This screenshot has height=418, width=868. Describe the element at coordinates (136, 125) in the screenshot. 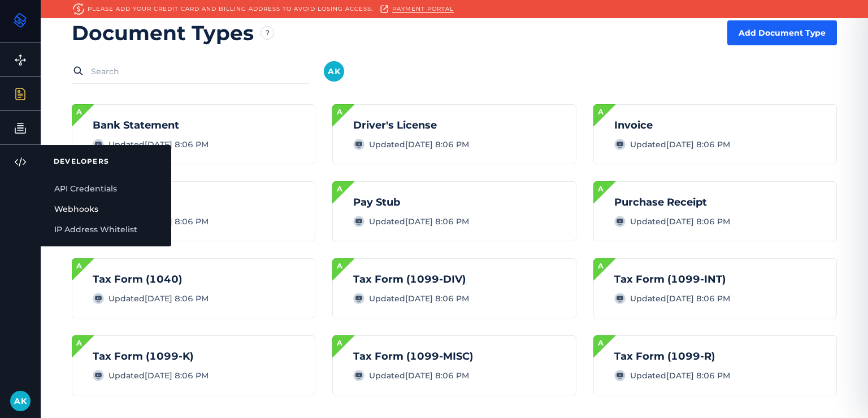

I see `span: Bank Statement` at that location.